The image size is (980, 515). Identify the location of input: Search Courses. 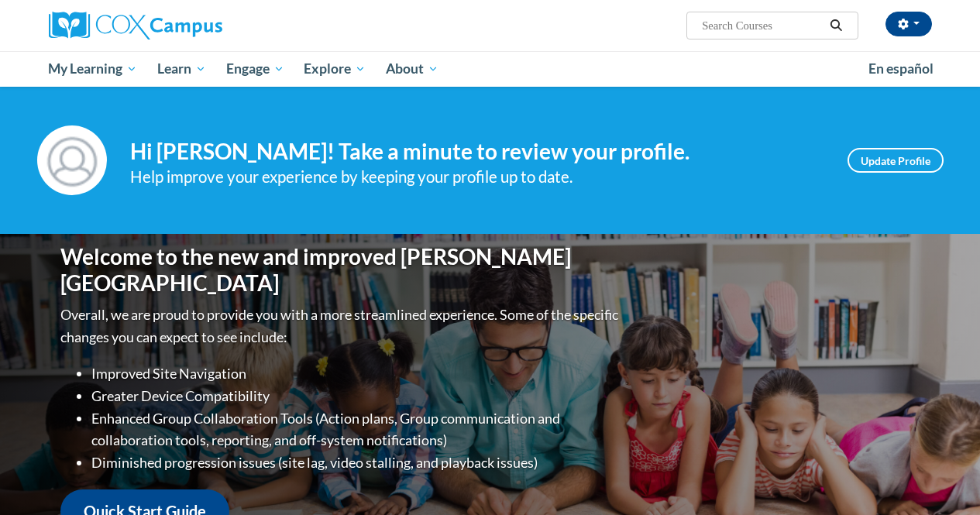
(762, 26).